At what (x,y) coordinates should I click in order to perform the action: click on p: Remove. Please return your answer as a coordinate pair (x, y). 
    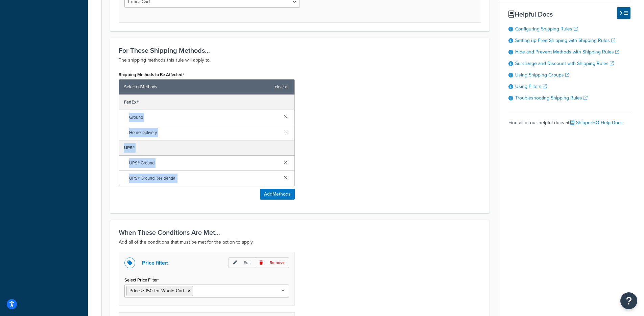
    Looking at the image, I should click on (272, 262).